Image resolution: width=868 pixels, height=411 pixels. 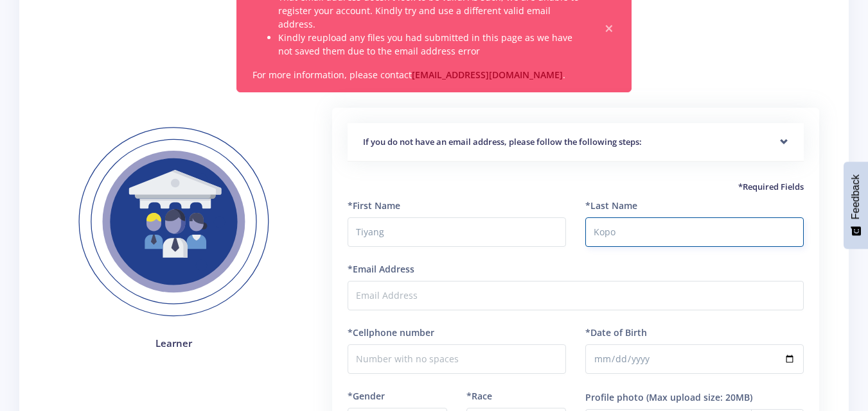 What do you see at coordinates (479, 396) in the screenshot?
I see `label: *Race` at bounding box center [479, 396].